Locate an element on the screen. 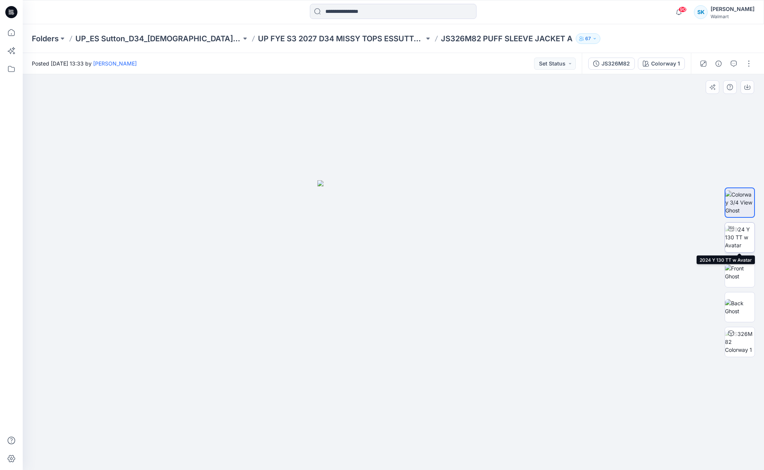 The width and height of the screenshot is (764, 470). button: Colorway 1 is located at coordinates (661, 64).